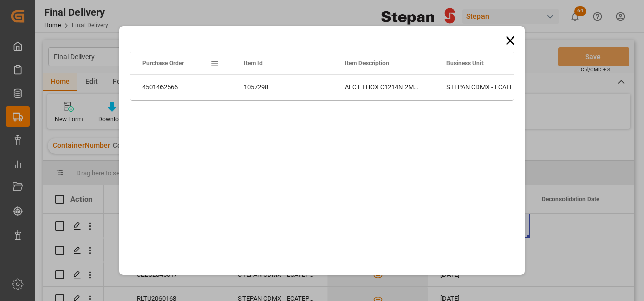  Describe the element at coordinates (484, 87) in the screenshot. I see `div: STEPAN CDMX - ECATEPEC` at that location.